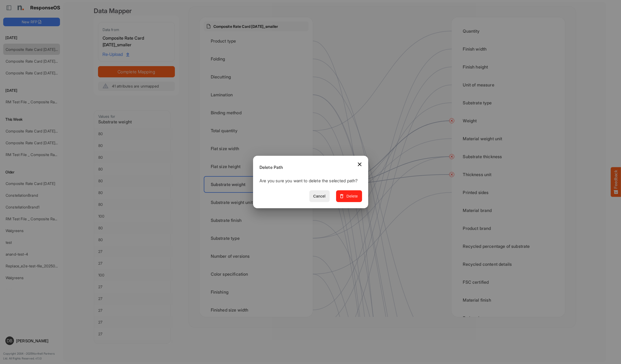 This screenshot has width=621, height=364. Describe the element at coordinates (349, 196) in the screenshot. I see `span: Delete` at that location.